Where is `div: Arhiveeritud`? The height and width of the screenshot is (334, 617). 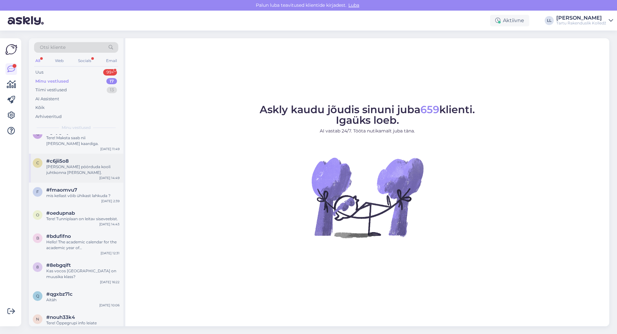
div: Arhiveeritud is located at coordinates (49, 117).